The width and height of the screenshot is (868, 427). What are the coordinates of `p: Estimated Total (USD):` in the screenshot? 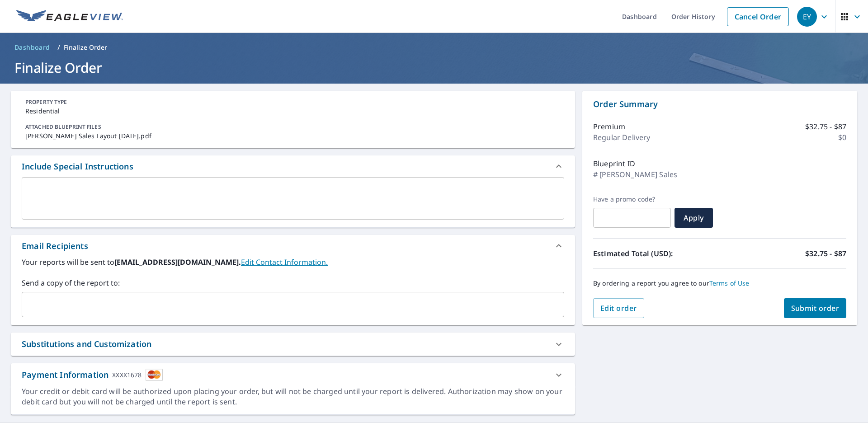 It's located at (656, 254).